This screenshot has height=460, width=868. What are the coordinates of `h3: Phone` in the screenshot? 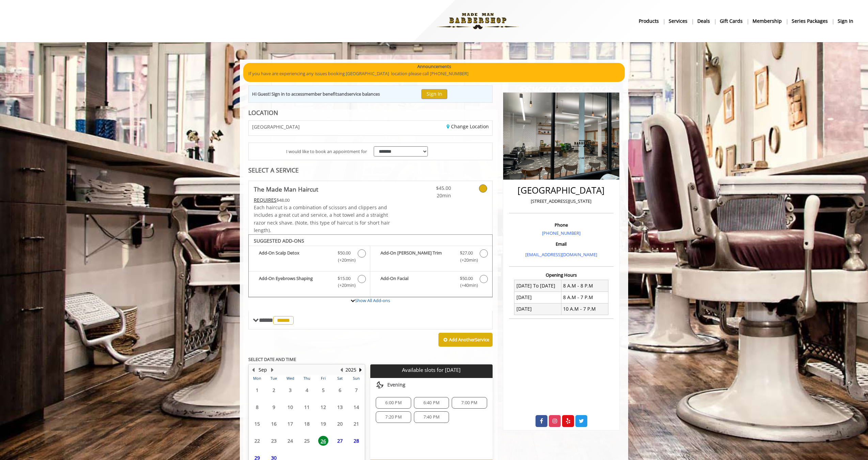 It's located at (561, 225).